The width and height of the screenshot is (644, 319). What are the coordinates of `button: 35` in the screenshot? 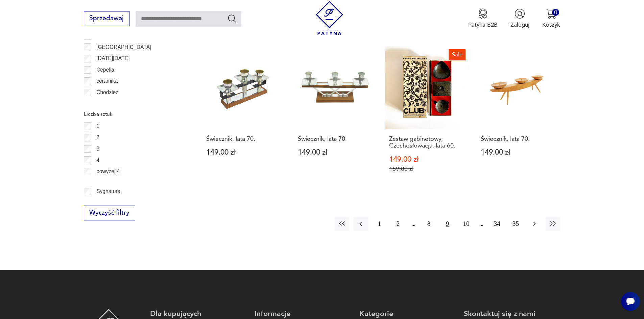 It's located at (516, 224).